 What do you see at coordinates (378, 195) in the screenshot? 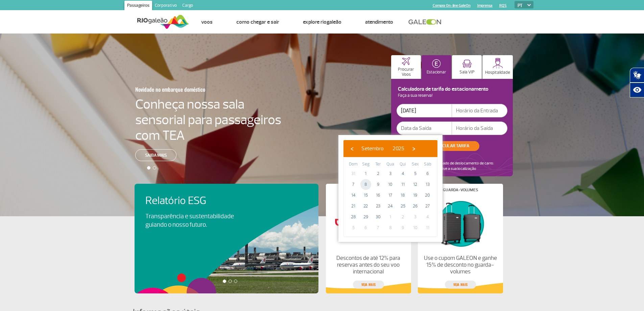
I see `span: 16` at bounding box center [378, 195].